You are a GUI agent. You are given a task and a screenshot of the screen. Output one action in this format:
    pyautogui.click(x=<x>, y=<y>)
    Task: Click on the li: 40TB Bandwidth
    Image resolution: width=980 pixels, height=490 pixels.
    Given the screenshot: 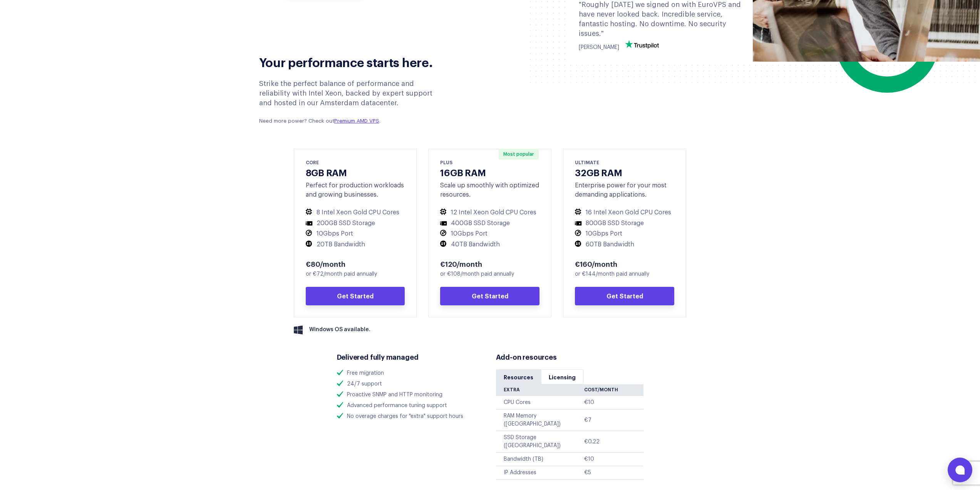 What is the action you would take?
    pyautogui.click(x=490, y=244)
    